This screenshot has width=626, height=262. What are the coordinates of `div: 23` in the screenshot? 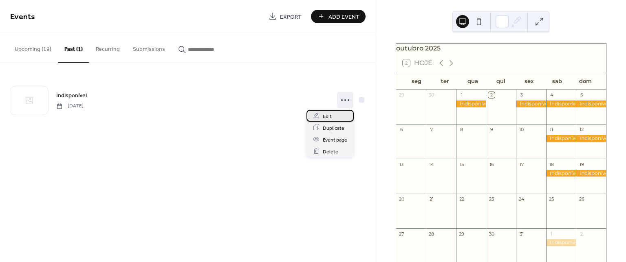 It's located at (491, 199).